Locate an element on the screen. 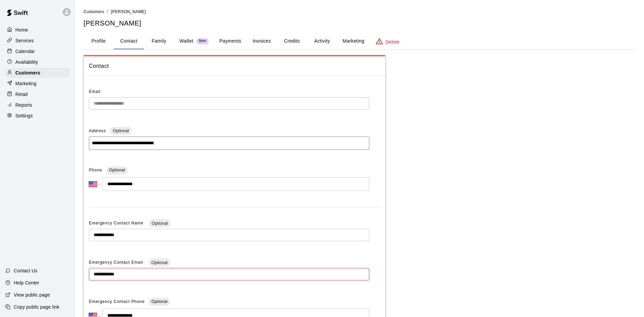 Image resolution: width=644 pixels, height=317 pixels. p: Copy public page link is located at coordinates (37, 307).